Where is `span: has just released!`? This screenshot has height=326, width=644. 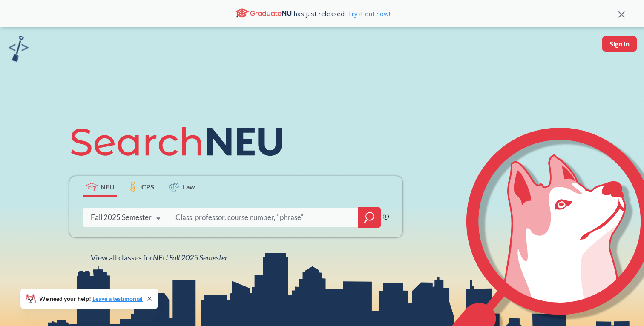 span: has just released! is located at coordinates (342, 13).